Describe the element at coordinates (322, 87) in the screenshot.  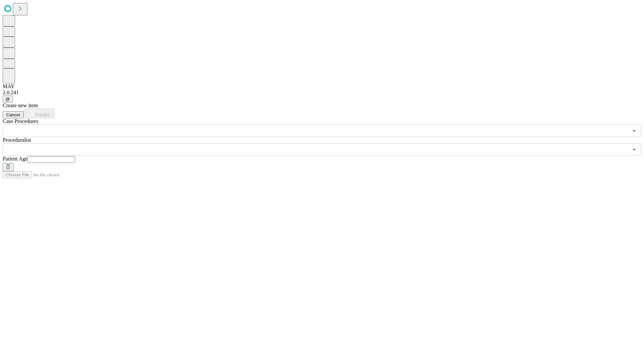
I see `div: MAY` at that location.